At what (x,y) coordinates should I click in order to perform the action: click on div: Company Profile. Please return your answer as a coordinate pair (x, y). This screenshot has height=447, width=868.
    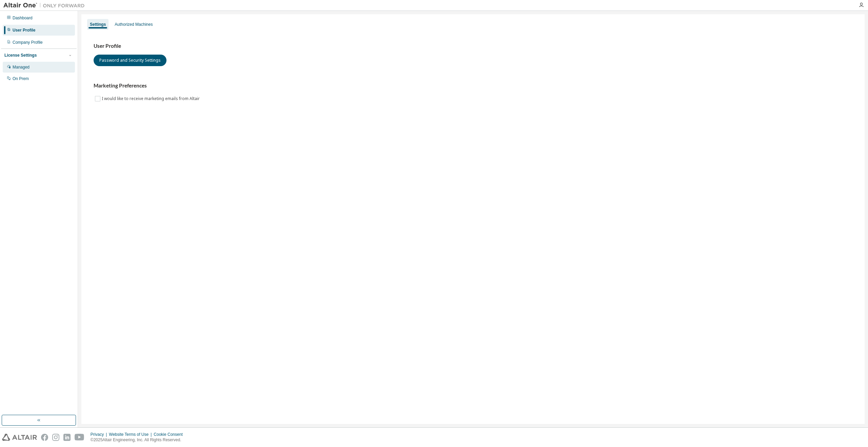
    Looking at the image, I should click on (28, 43).